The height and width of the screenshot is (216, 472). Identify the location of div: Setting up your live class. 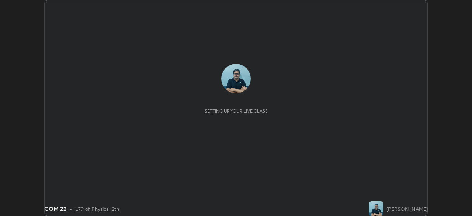
(236, 111).